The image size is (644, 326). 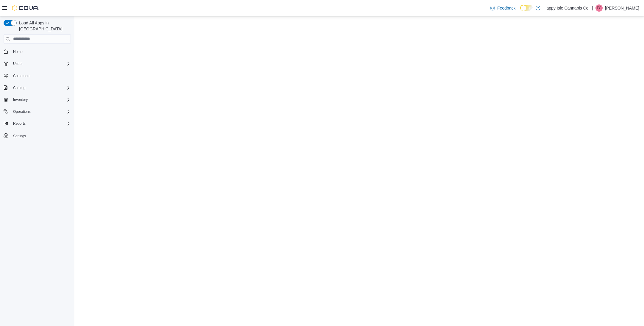 What do you see at coordinates (37, 100) in the screenshot?
I see `nav: Complex example` at bounding box center [37, 100].